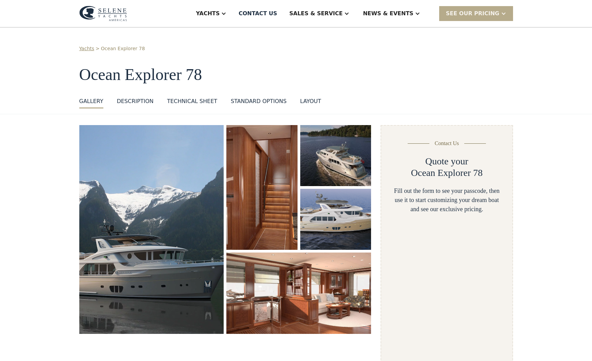 This screenshot has width=592, height=361. What do you see at coordinates (91, 103) in the screenshot?
I see `a: GALLERY` at bounding box center [91, 103].